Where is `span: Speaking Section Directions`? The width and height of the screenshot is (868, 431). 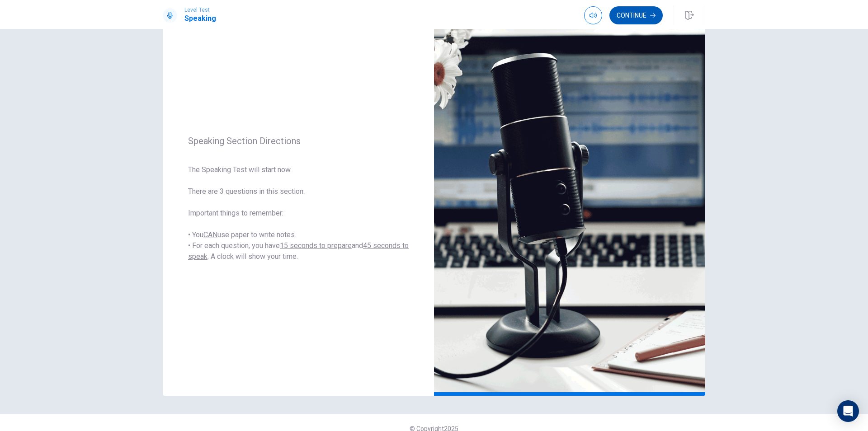 span: Speaking Section Directions is located at coordinates (299, 141).